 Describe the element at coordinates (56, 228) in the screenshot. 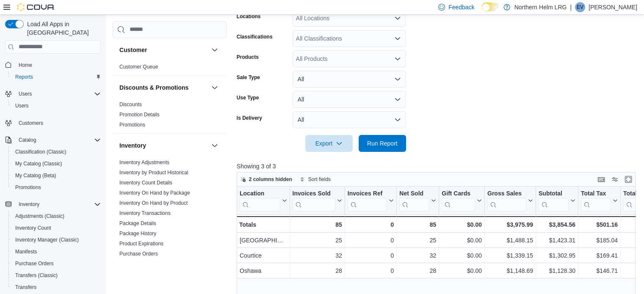

I see `button: Inventory Count` at that location.